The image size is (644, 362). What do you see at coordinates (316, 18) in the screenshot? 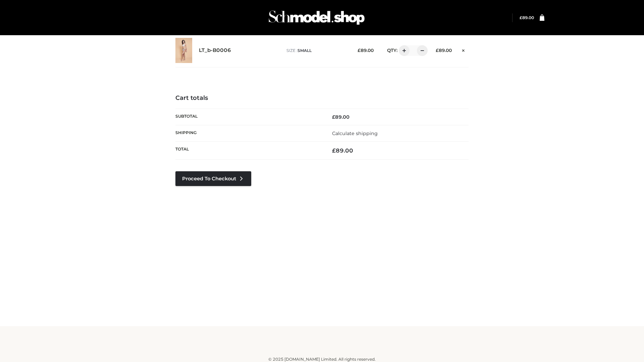
I see `img: Schmodel Admin 964` at bounding box center [316, 18].